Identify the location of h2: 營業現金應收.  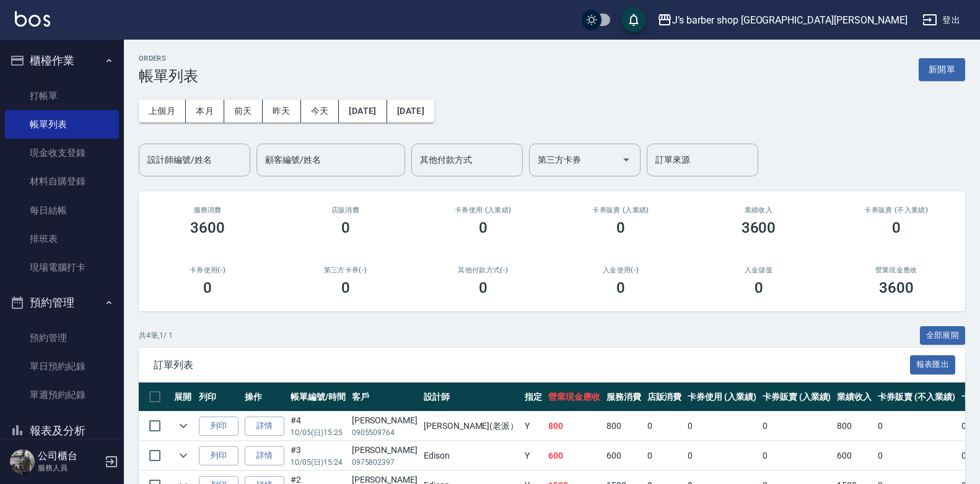
(896, 270).